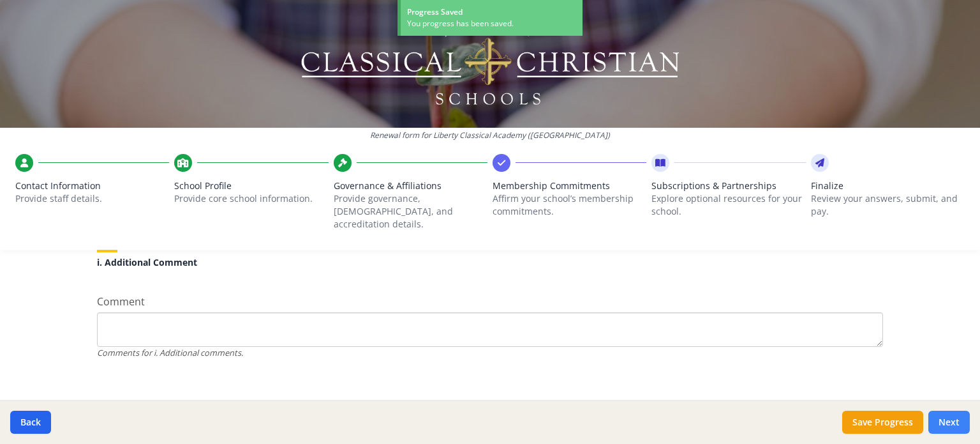 This screenshot has width=980, height=444. Describe the element at coordinates (492, 12) in the screenshot. I see `div: Progress Saved` at that location.